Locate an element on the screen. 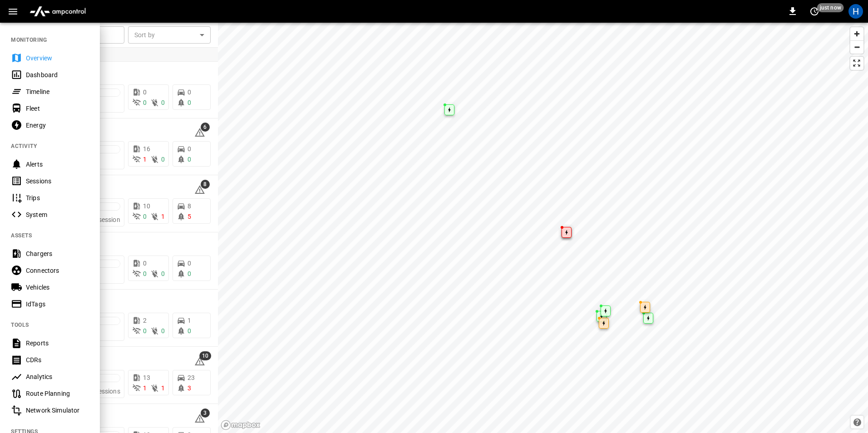 The height and width of the screenshot is (433, 868). div: Overview is located at coordinates (57, 58).